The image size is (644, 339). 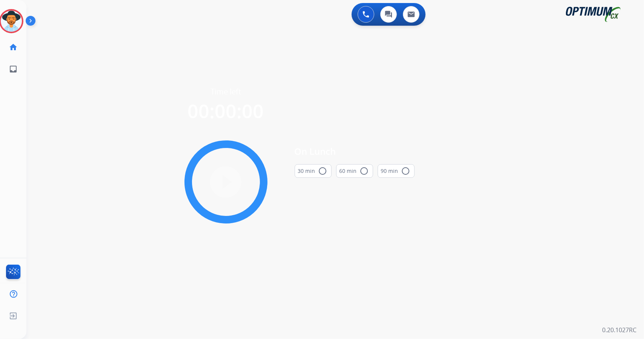 I want to click on button: 60 min, so click(x=354, y=171).